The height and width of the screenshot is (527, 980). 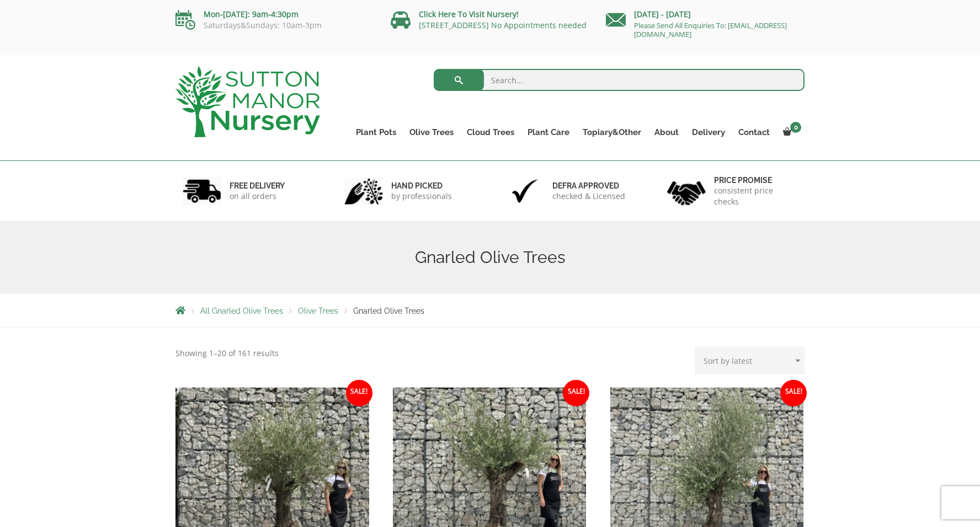 What do you see at coordinates (242, 311) in the screenshot?
I see `span: All Gnarled Olive Trees` at bounding box center [242, 311].